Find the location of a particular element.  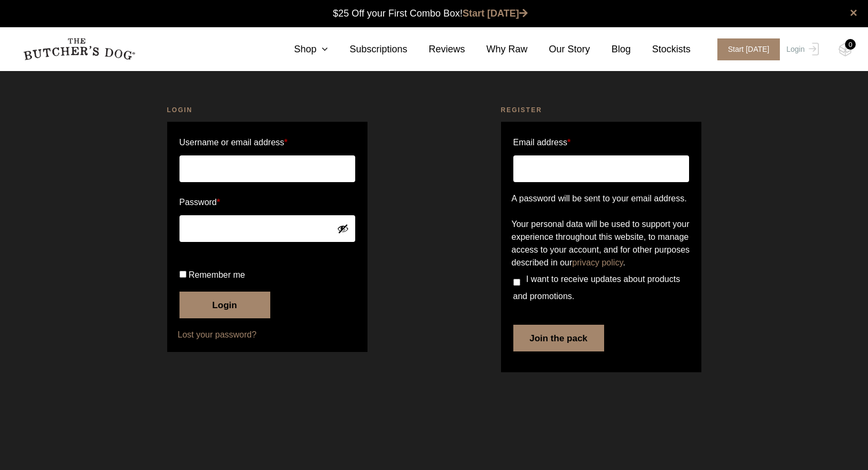

a: Subscriptions is located at coordinates (367, 49).